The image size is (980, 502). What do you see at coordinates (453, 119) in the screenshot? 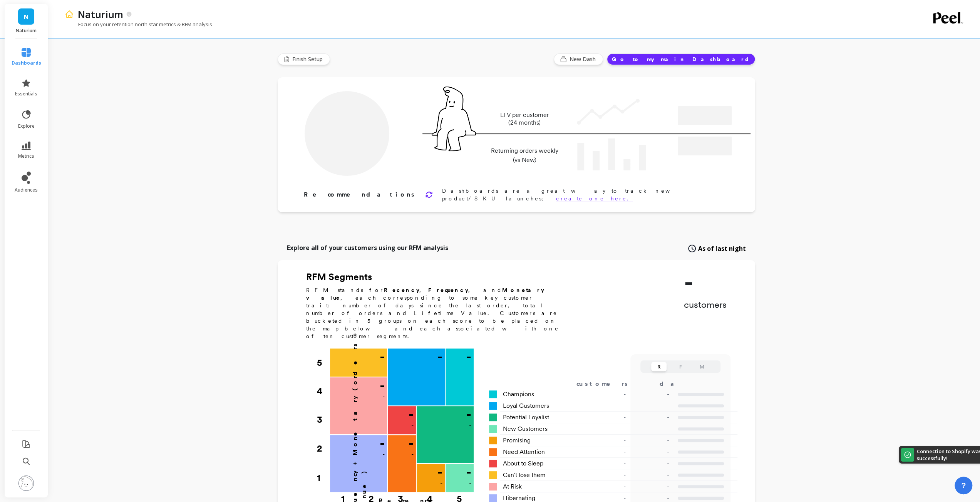
I see `img: pal seatted on line` at bounding box center [453, 119].